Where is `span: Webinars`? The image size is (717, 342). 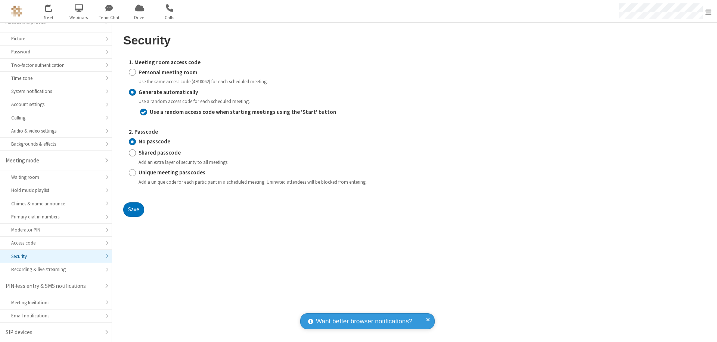
span: Webinars is located at coordinates (79, 18).